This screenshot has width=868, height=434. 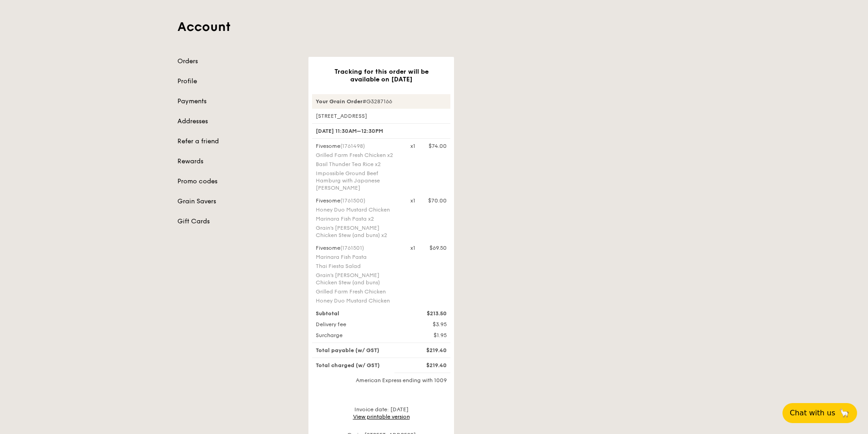 I want to click on a: Orders, so click(x=237, y=61).